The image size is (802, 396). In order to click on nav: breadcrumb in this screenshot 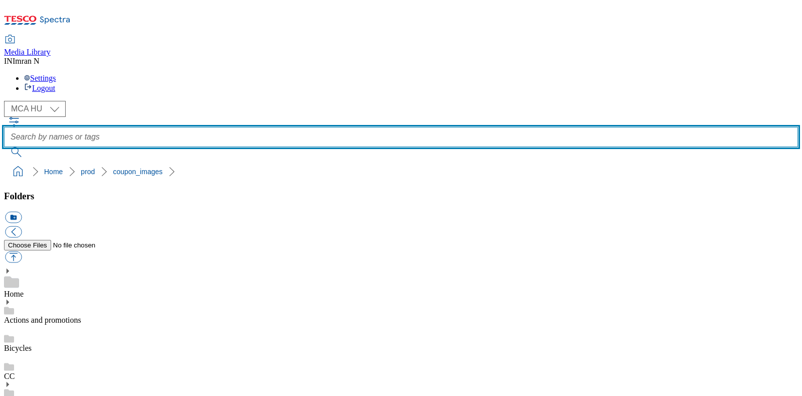, I will do `click(401, 171)`.